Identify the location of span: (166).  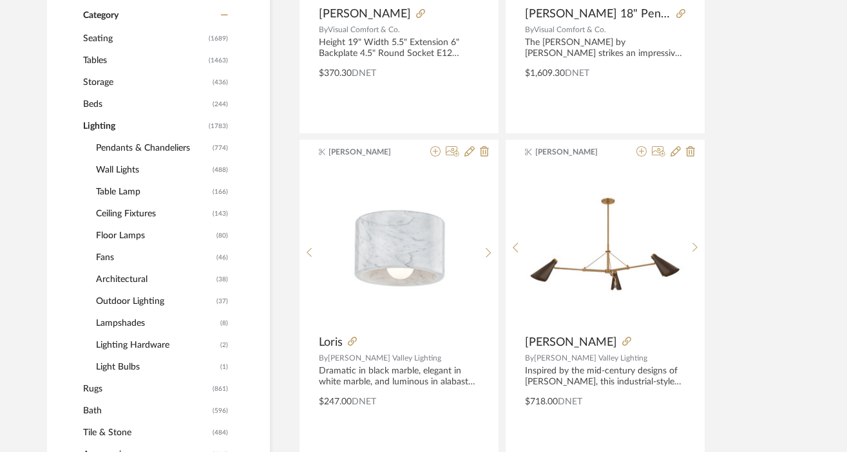
(220, 192).